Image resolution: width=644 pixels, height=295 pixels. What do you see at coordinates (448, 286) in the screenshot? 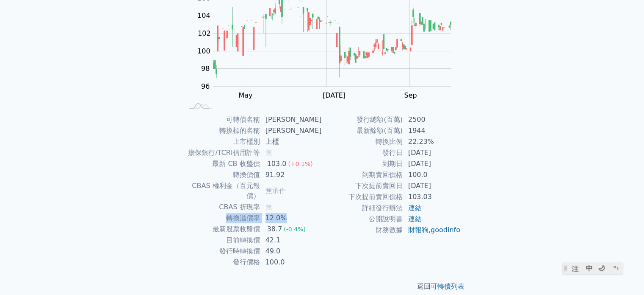
I see `a: 可轉債列表` at bounding box center [448, 286].